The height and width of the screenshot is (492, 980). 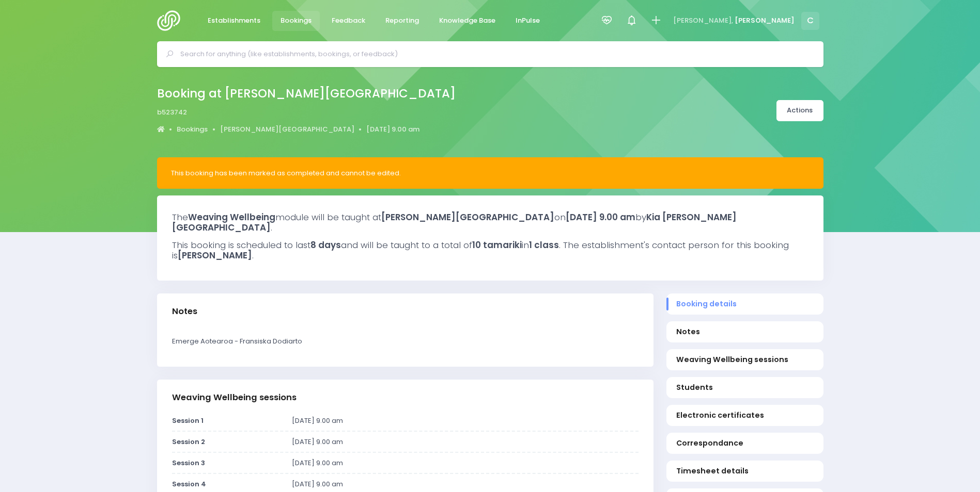 What do you see at coordinates (744, 304) in the screenshot?
I see `span: Booking details` at bounding box center [744, 304].